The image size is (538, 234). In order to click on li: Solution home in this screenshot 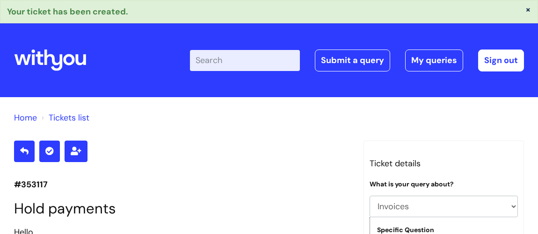, I will do `click(25, 118)`.